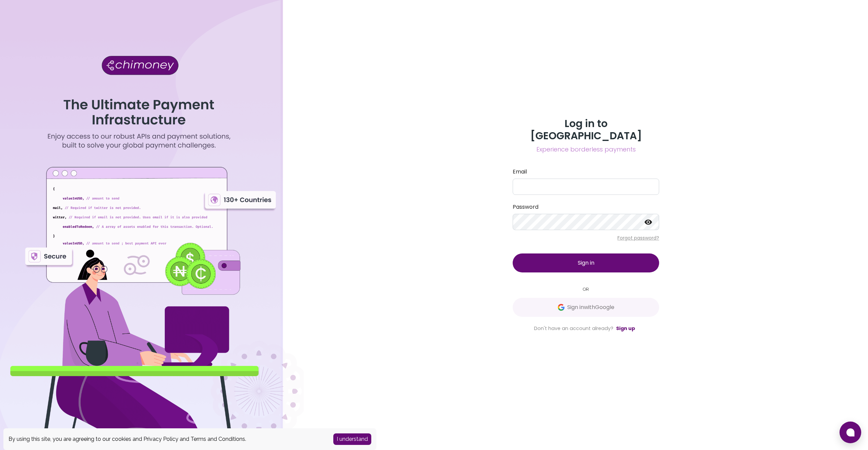  What do you see at coordinates (586, 150) in the screenshot?
I see `span: Experience borderless payments` at bounding box center [586, 150].